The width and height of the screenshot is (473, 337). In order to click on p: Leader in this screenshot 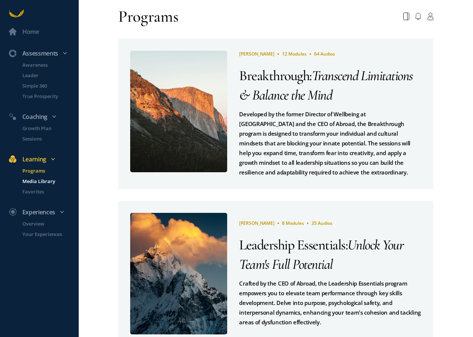, I will do `click(50, 75)`.